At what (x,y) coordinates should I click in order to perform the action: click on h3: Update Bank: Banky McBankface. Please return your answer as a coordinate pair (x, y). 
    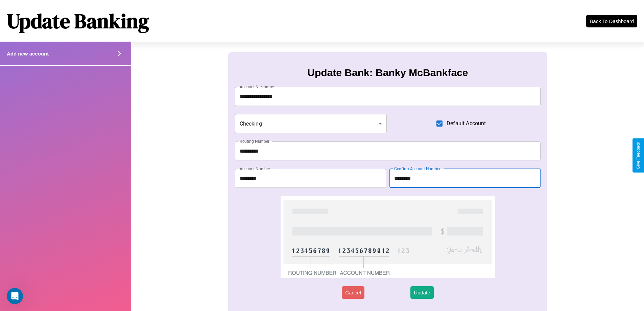
    Looking at the image, I should click on (388, 73).